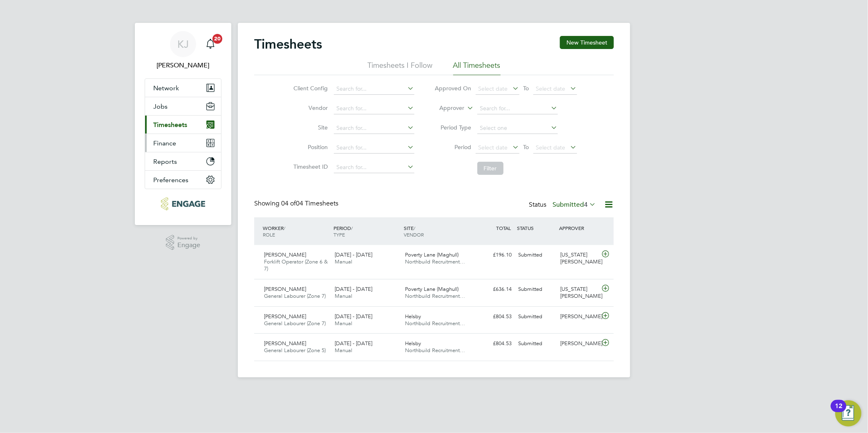 The image size is (868, 433). Describe the element at coordinates (453, 128) in the screenshot. I see `label: Period Type` at that location.